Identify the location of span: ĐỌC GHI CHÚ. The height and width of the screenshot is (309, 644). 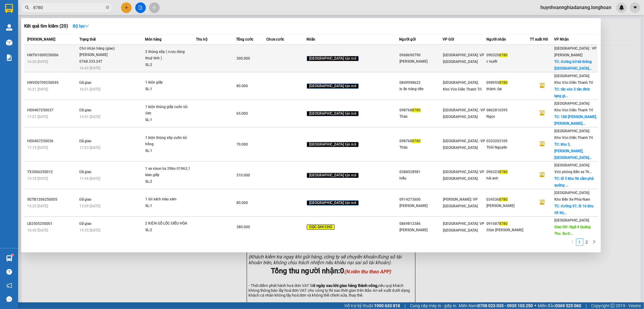
(321, 227).